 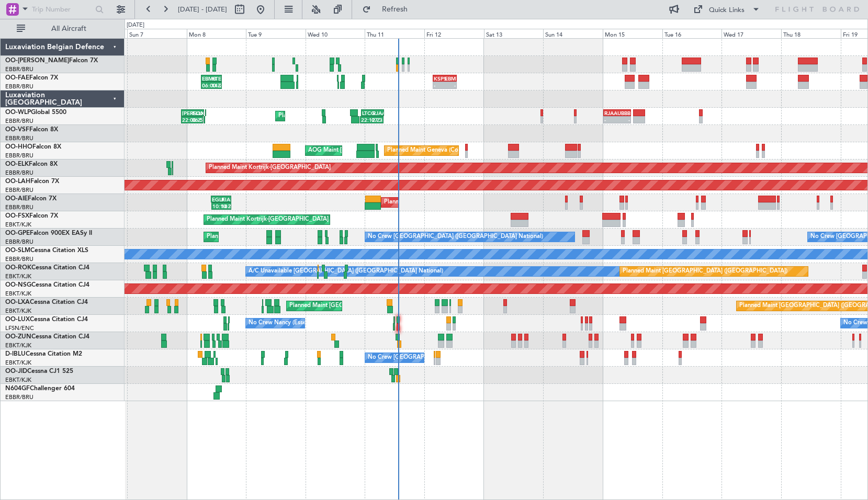 What do you see at coordinates (367, 113) in the screenshot?
I see `div: LTCG` at bounding box center [367, 113].